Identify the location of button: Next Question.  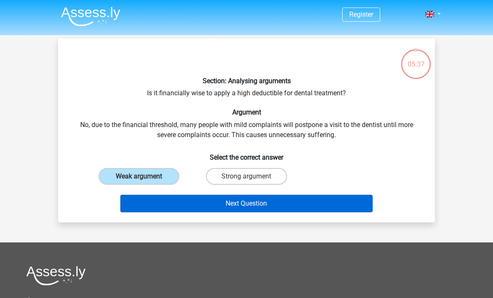
(247, 204).